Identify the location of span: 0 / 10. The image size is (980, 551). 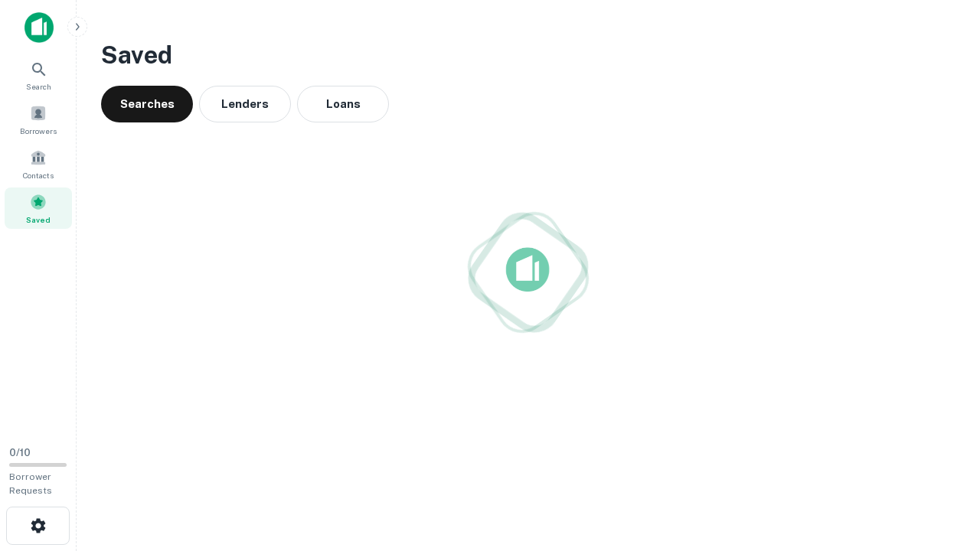
(20, 452).